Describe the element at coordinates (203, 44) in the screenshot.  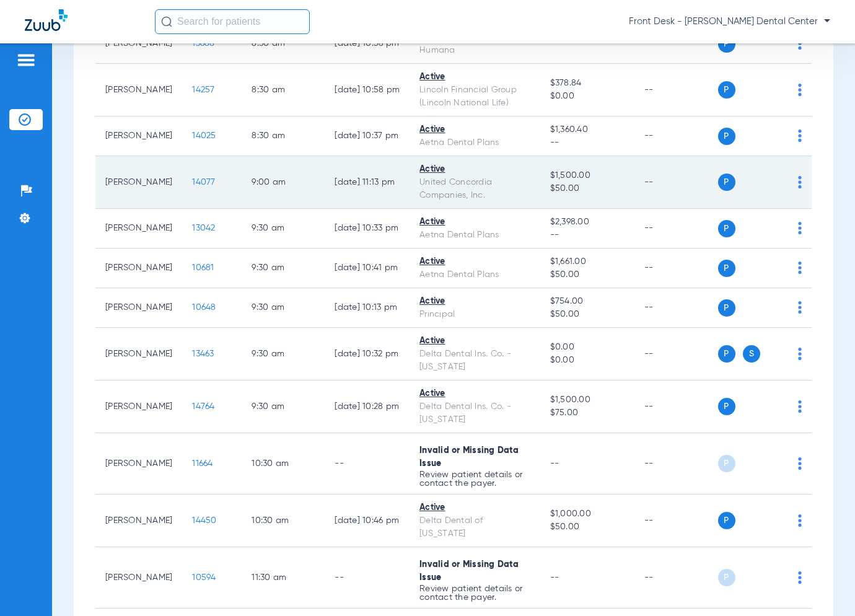
I see `span: 13688` at that location.